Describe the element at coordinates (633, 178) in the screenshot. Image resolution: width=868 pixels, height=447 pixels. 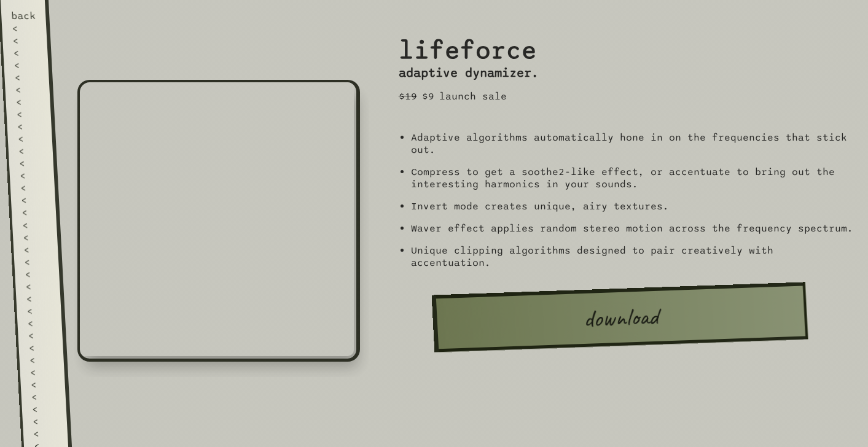
I see `li: Compress to get a soothe2-like effect, or accentuate to bring out the interesting harmonics in yo...` at that location.